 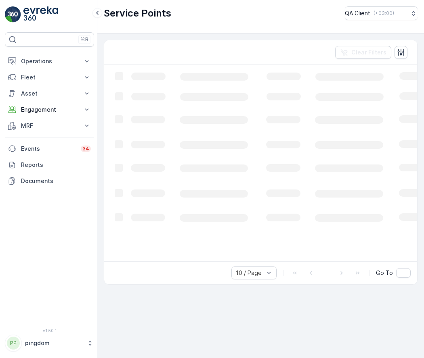 I want to click on p: 34, so click(x=86, y=149).